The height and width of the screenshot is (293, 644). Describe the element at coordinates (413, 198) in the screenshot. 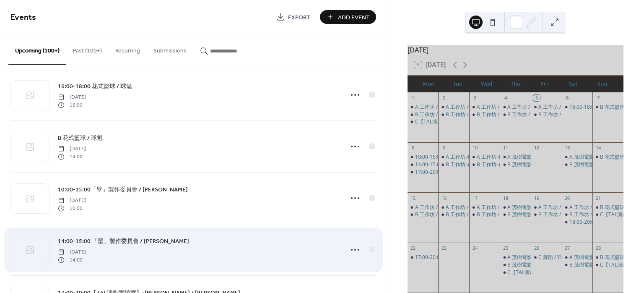

I see `div: 15` at that location.